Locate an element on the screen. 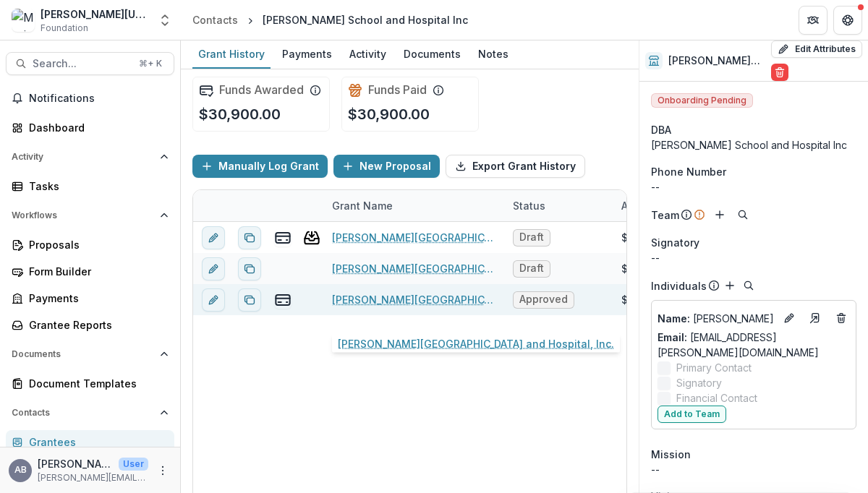  div: $15,000.00 is located at coordinates (649, 300).